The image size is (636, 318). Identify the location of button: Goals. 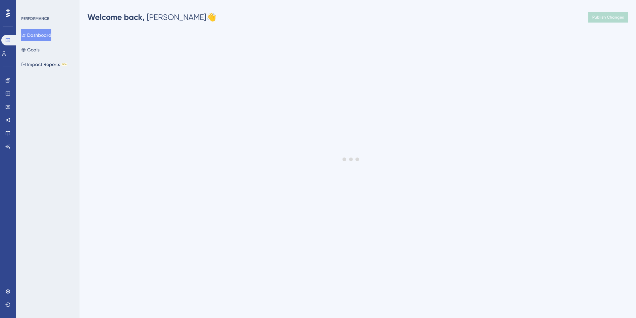
(30, 50).